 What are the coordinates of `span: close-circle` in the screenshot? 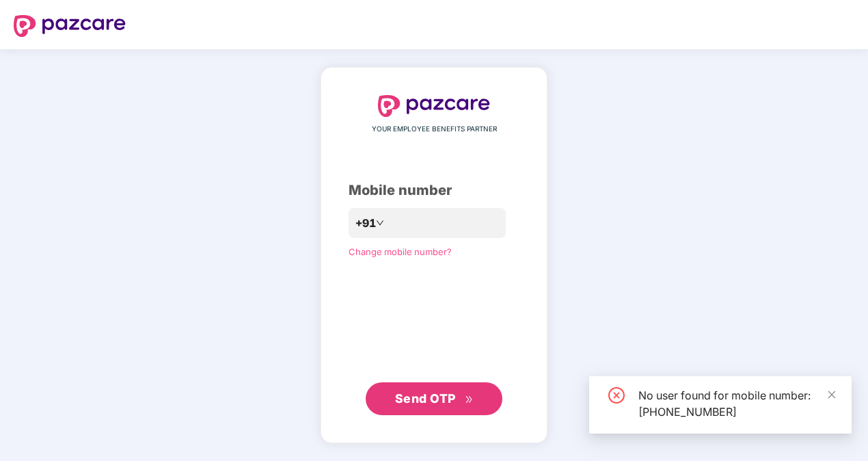 It's located at (617, 395).